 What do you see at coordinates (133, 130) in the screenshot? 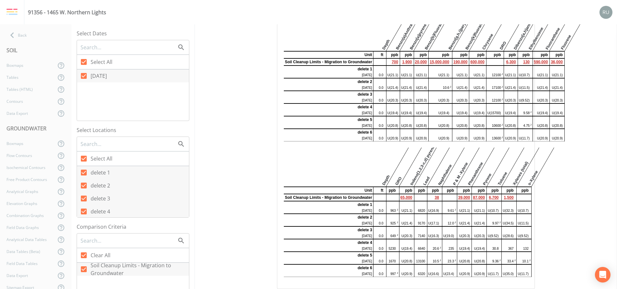
I see `label: Select Locations` at bounding box center [133, 130].